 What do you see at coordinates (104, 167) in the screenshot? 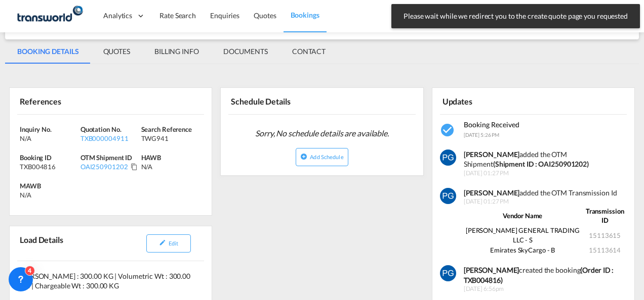
I see `div: OAI250901202` at bounding box center [104, 167].